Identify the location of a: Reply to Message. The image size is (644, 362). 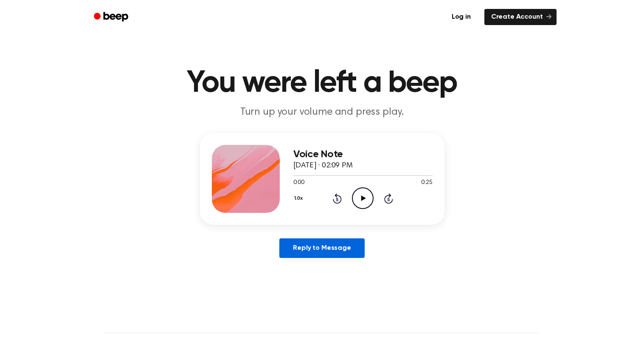
(322, 248).